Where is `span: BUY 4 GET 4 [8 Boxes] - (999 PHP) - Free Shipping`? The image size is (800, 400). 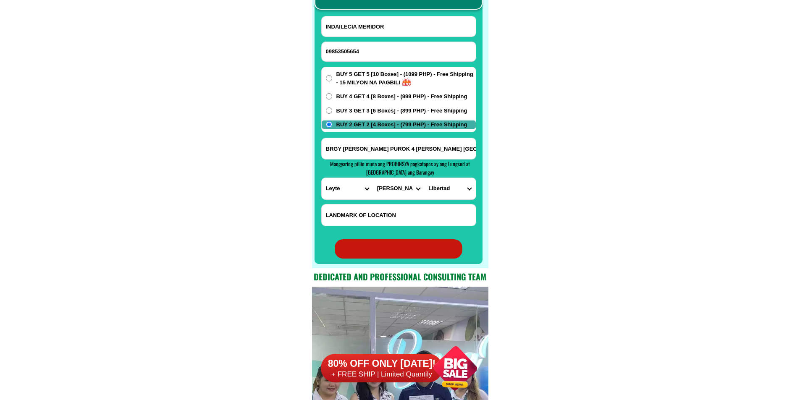
span: BUY 4 GET 4 [8 Boxes] - (999 PHP) - Free Shipping is located at coordinates (402, 97).